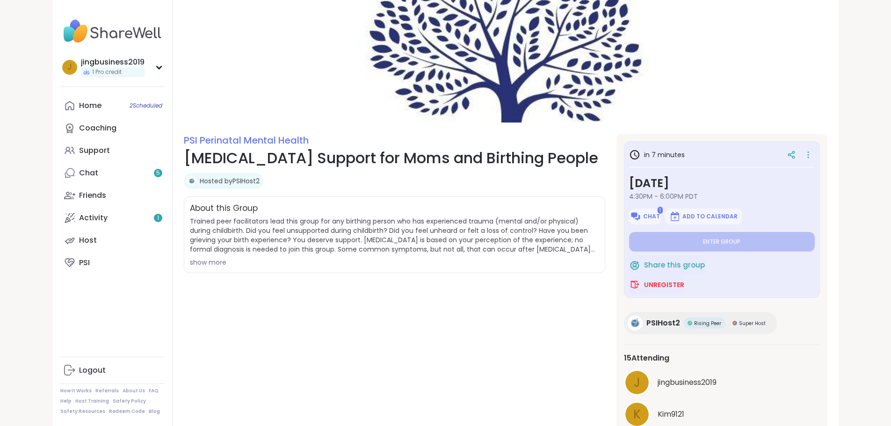 The image size is (891, 426). I want to click on button: Share this group, so click(667, 265).